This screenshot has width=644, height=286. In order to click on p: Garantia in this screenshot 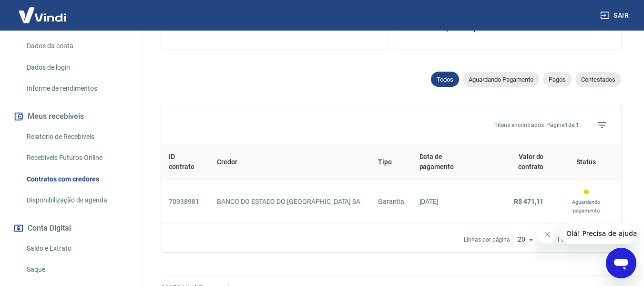, I will do `click(391, 201)`.